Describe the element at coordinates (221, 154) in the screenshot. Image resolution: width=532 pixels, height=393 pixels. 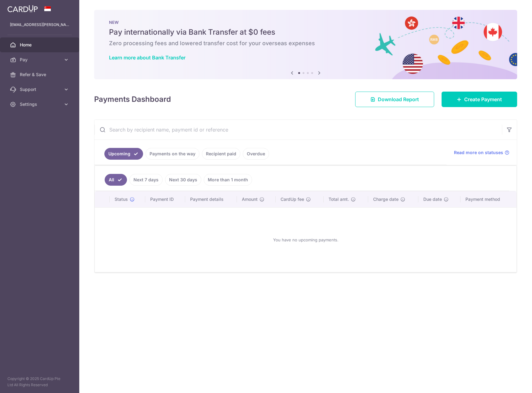
I see `a: Recipient paid` at that location.